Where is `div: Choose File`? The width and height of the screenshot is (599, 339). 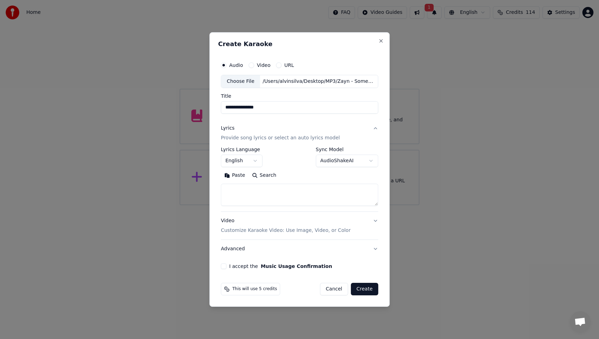 div: Choose File is located at coordinates (241, 81).